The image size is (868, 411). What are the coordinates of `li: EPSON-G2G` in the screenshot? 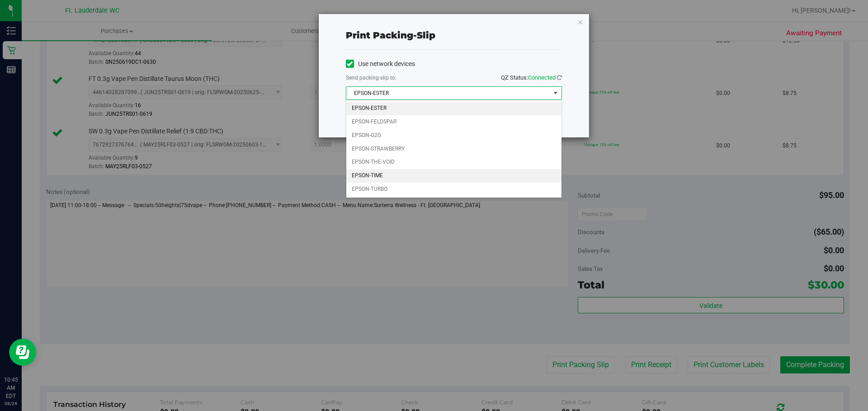 It's located at (454, 136).